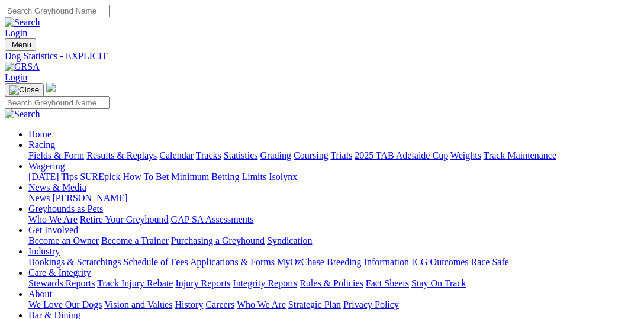  Describe the element at coordinates (283, 176) in the screenshot. I see `a: Isolynx` at that location.